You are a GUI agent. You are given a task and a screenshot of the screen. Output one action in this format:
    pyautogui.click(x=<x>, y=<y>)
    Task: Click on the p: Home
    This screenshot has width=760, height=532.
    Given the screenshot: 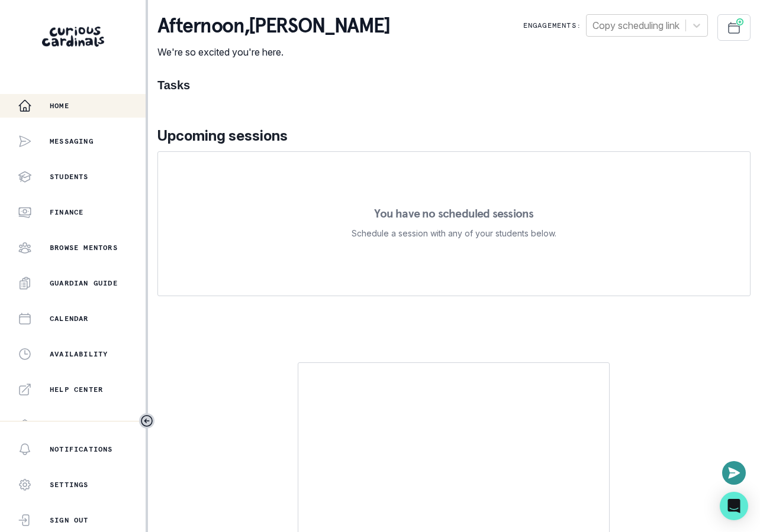 What is the action you would take?
    pyautogui.click(x=59, y=105)
    